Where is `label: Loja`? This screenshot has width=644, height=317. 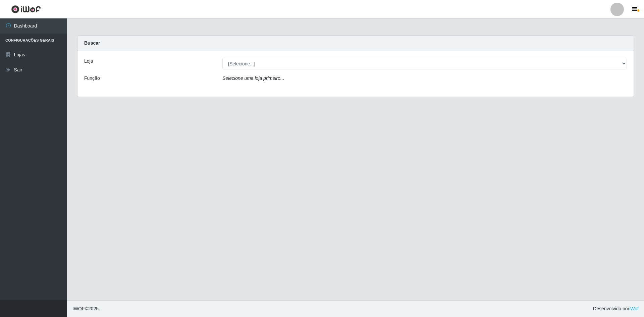 label: Loja is located at coordinates (88, 61).